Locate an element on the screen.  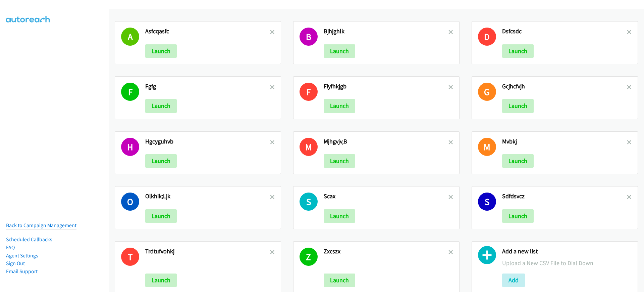
h1: G is located at coordinates (487, 92).